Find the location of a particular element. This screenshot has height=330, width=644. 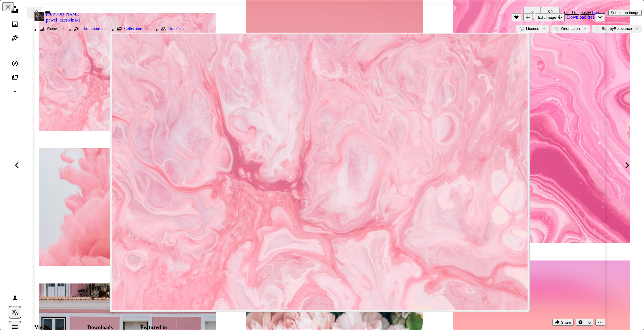

button: Share this image is located at coordinates (563, 322).